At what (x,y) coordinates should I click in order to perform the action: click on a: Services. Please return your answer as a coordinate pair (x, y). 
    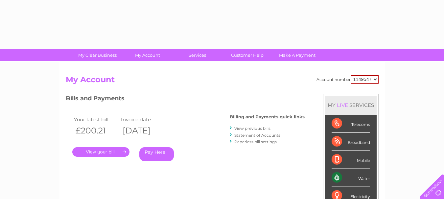
    Looking at the image, I should click on (197, 55).